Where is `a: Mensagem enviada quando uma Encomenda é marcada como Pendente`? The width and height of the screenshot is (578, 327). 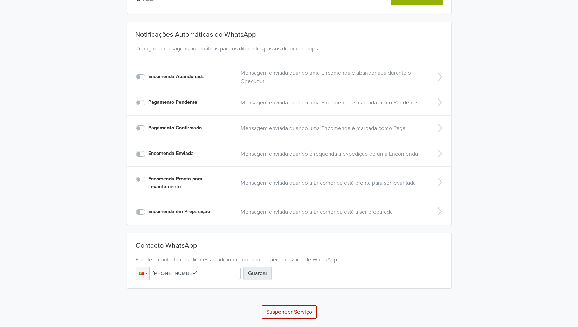 a: Mensagem enviada quando uma Encomenda é marcada como Pendente is located at coordinates (333, 103).